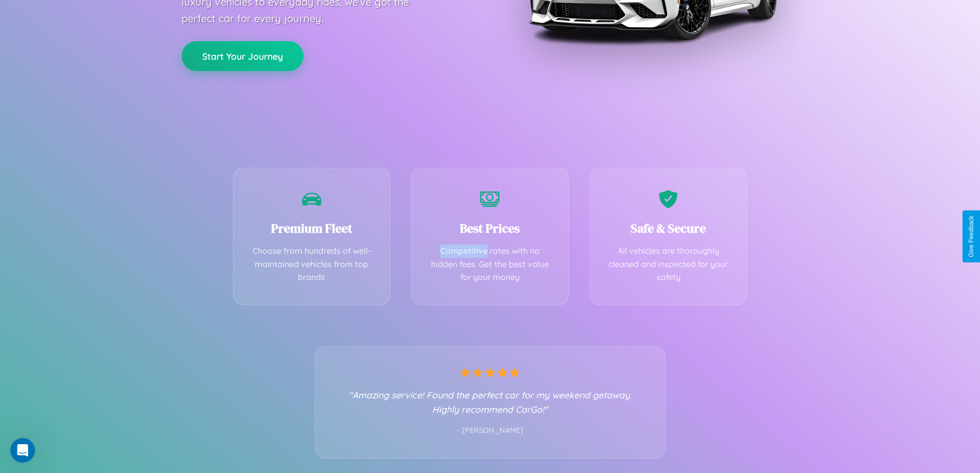 The image size is (980, 473). I want to click on button: Start Your Journey, so click(242, 56).